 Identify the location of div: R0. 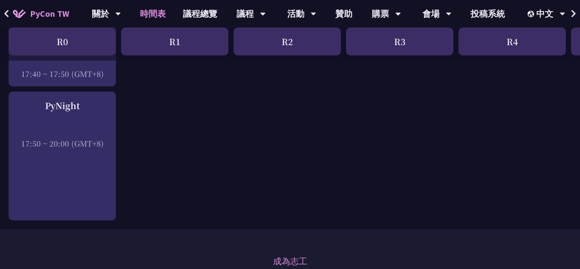
(62, 41).